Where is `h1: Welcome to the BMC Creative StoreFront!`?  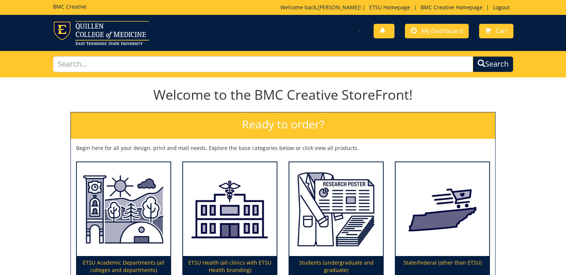
h1: Welcome to the BMC Creative StoreFront! is located at coordinates (283, 95).